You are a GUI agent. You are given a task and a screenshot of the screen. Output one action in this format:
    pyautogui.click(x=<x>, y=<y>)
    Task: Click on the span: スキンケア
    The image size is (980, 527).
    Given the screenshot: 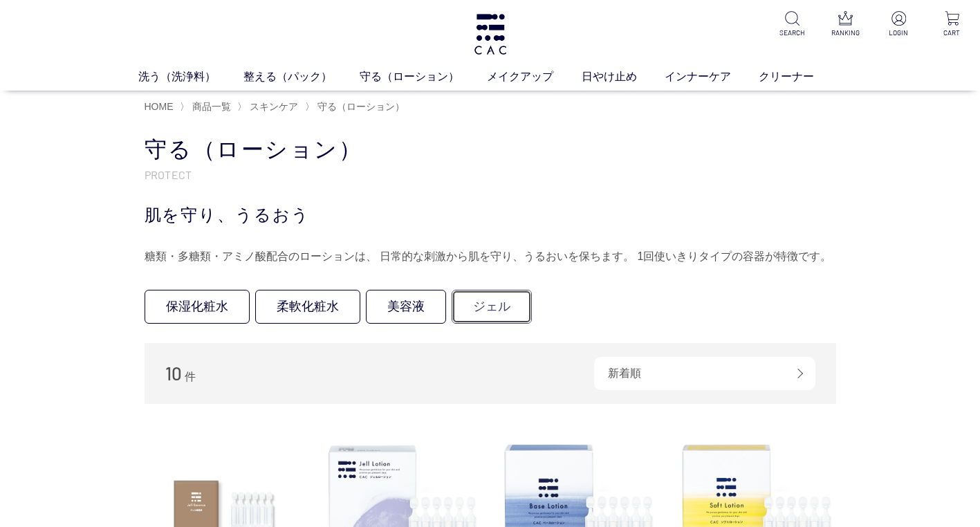 What is the action you would take?
    pyautogui.click(x=274, y=106)
    